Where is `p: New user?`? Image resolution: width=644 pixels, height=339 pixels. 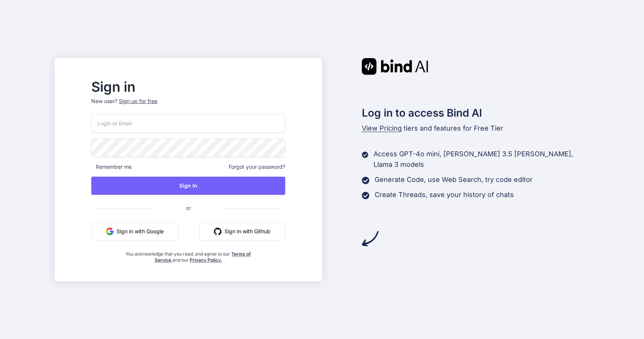 p: New user? is located at coordinates (188, 106).